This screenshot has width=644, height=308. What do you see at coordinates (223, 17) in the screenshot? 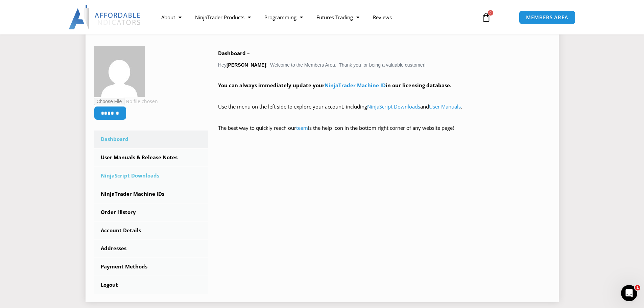
I see `a: NinjaTrader Products` at bounding box center [223, 17].